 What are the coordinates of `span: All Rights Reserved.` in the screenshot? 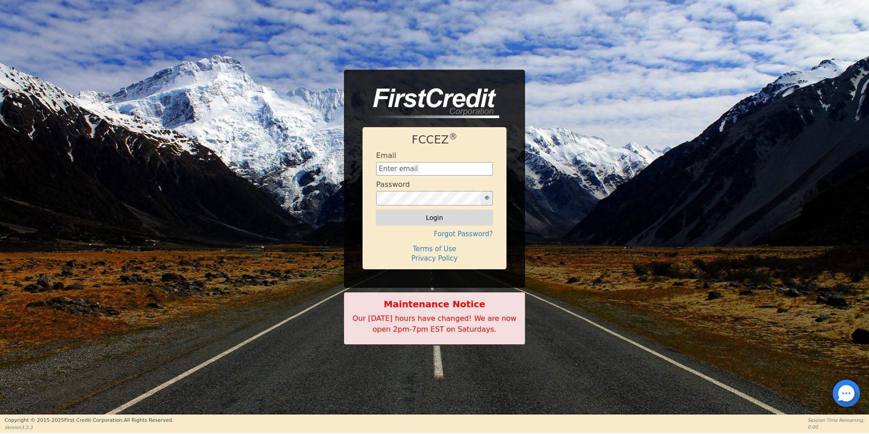 It's located at (148, 420).